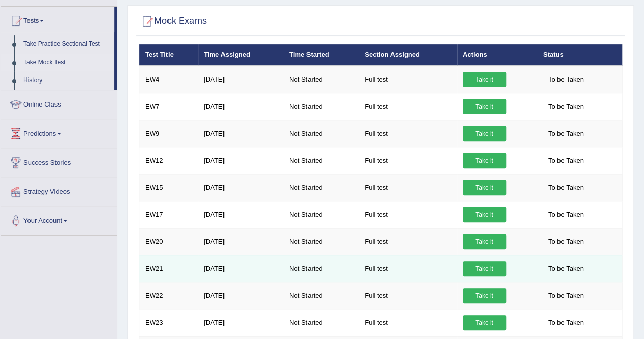 This screenshot has width=644, height=339. Describe the element at coordinates (169, 215) in the screenshot. I see `td: EW17` at that location.